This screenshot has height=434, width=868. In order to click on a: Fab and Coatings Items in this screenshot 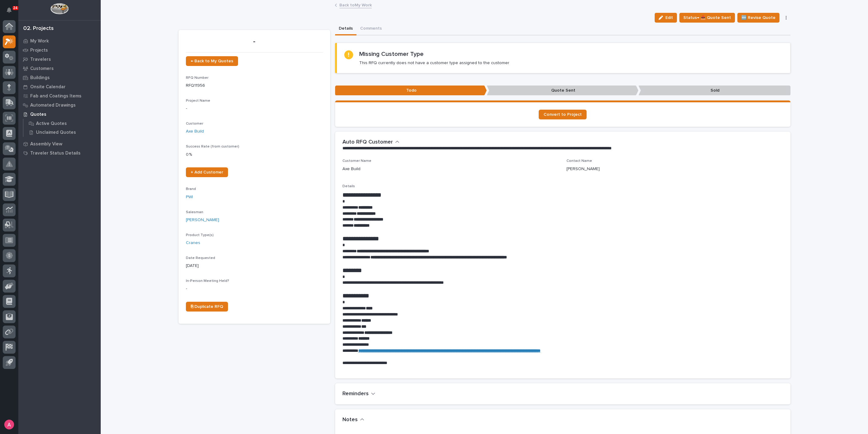, I will do `click(59, 95)`.